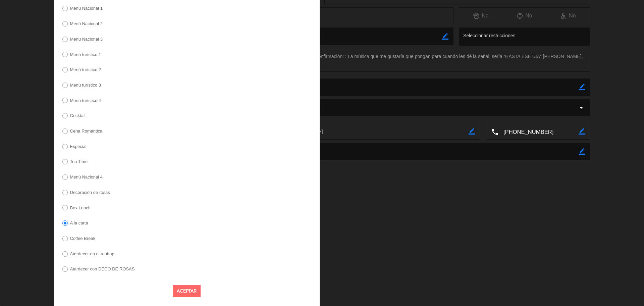 This screenshot has width=644, height=306. What do you see at coordinates (78, 115) in the screenshot?
I see `label: Cocktail` at bounding box center [78, 115].